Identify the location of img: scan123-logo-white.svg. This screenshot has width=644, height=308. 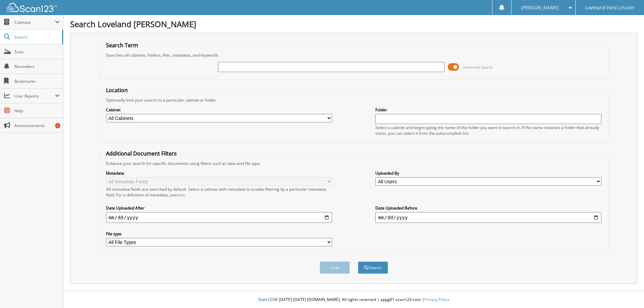
(32, 7).